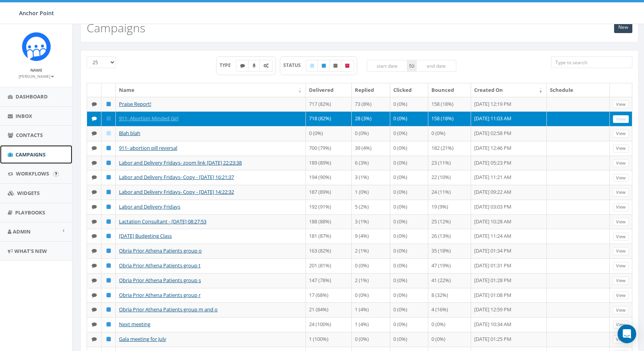 The image size is (644, 351). Describe the element at coordinates (134, 324) in the screenshot. I see `a: Next meeting` at that location.